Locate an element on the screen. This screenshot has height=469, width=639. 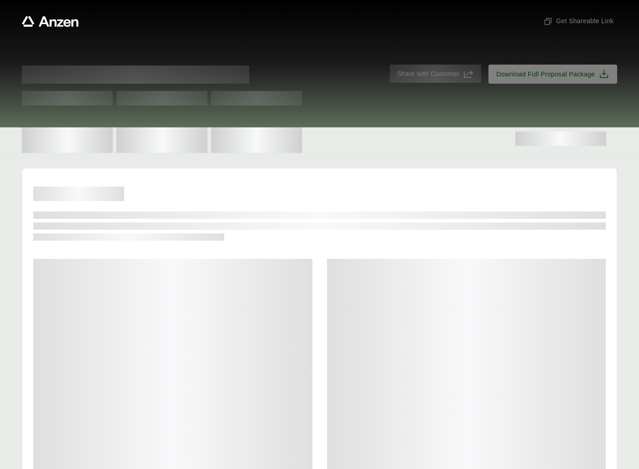
button: Get Shareable Link is located at coordinates (578, 21).